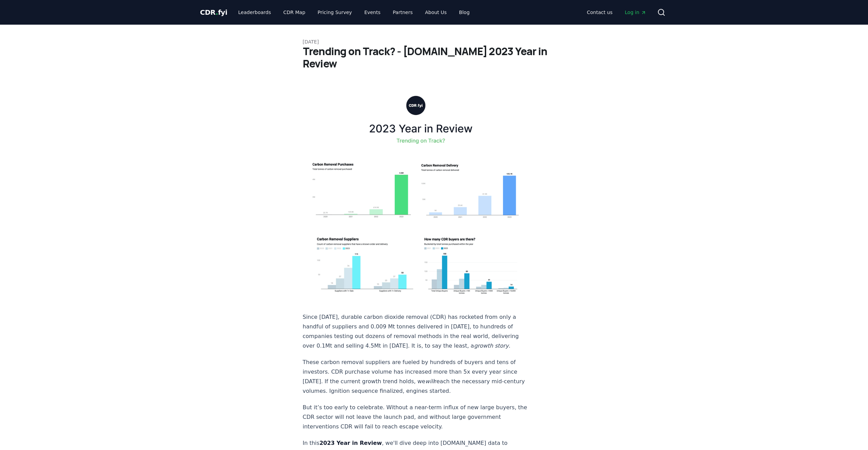 The height and width of the screenshot is (450, 868). What do you see at coordinates (403, 13) in the screenshot?
I see `a: Partners` at bounding box center [403, 13].